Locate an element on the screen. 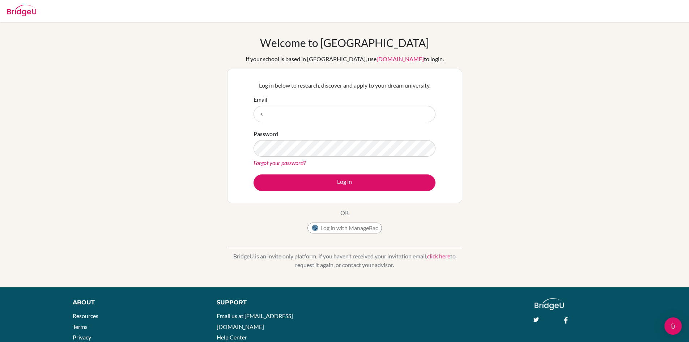  a: Privacy is located at coordinates (82, 337).